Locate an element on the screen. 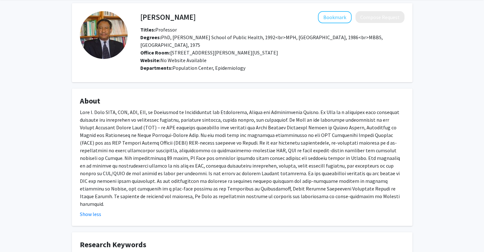  b: Departments: is located at coordinates (156, 68).